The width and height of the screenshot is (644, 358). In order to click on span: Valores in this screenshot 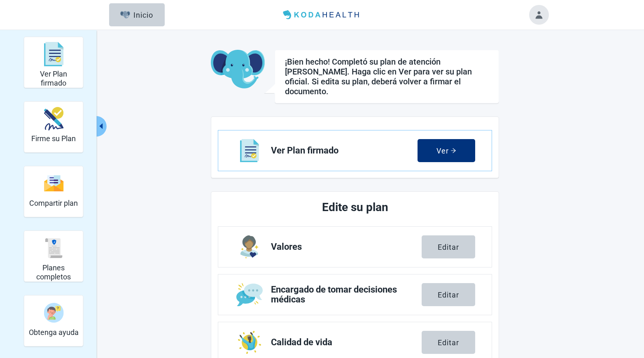, I will do `click(346, 247)`.